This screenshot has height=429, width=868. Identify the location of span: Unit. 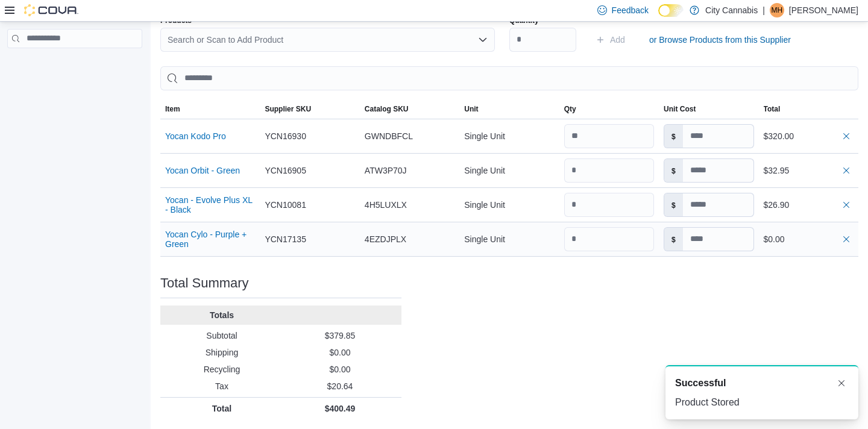
(471, 109).